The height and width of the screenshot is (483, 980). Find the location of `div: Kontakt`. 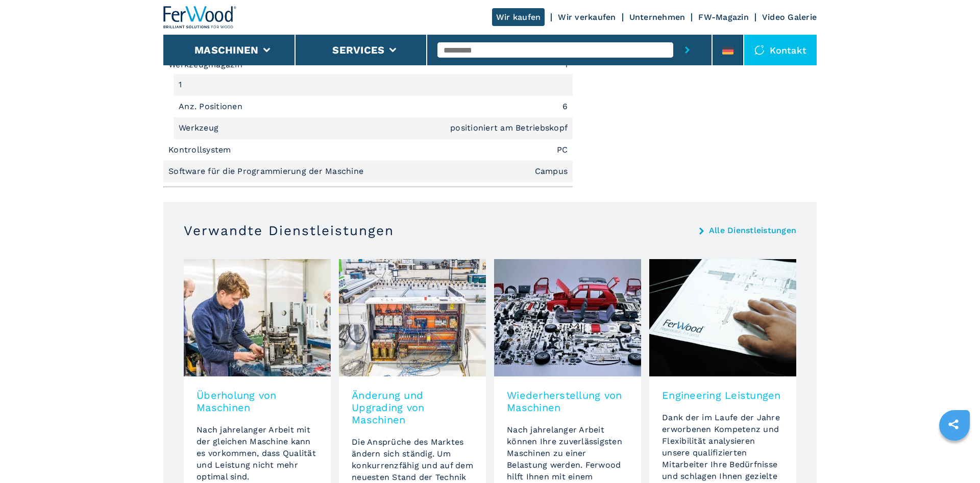

div: Kontakt is located at coordinates (780, 50).